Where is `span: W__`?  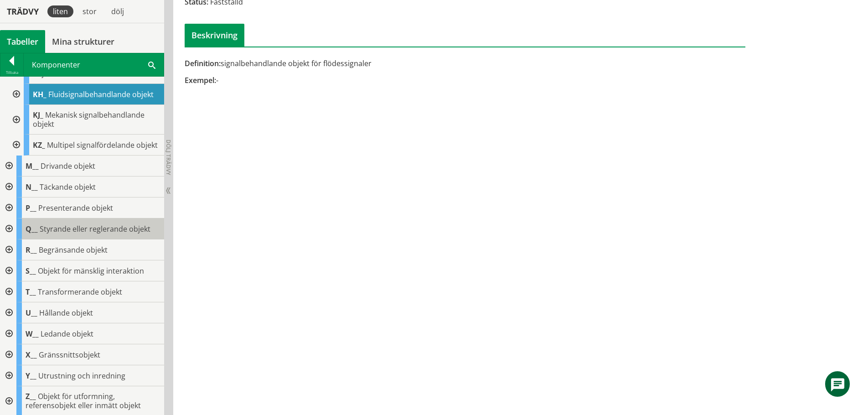
span: W__ is located at coordinates (32, 334).